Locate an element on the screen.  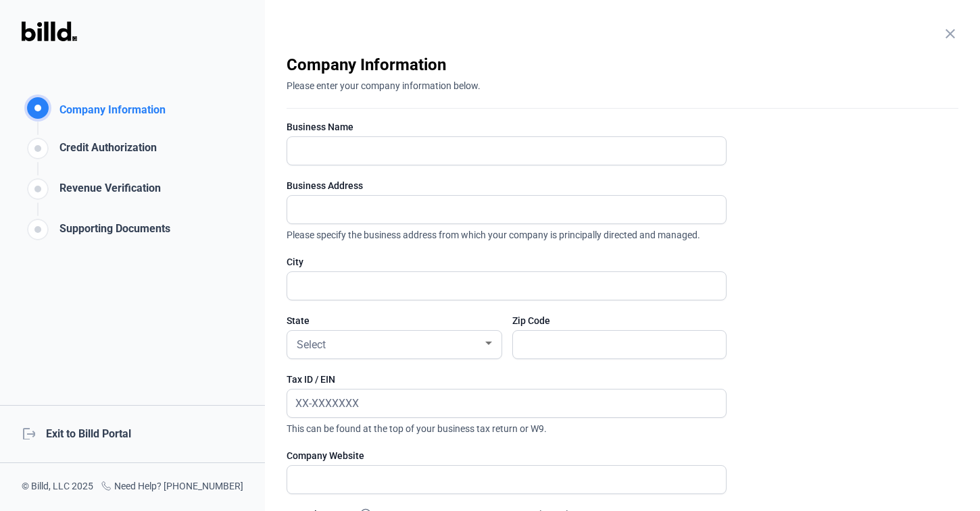
span: This can be found at the top of your business tax return or W9. is located at coordinates (507, 427).